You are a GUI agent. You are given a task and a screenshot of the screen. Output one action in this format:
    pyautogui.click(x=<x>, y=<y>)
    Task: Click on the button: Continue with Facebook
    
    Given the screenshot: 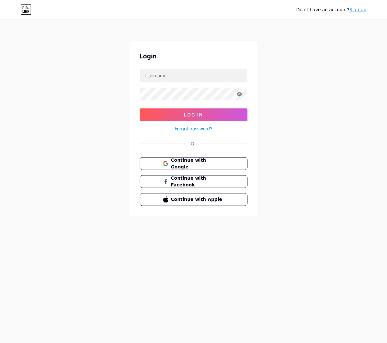 What is the action you would take?
    pyautogui.click(x=194, y=182)
    